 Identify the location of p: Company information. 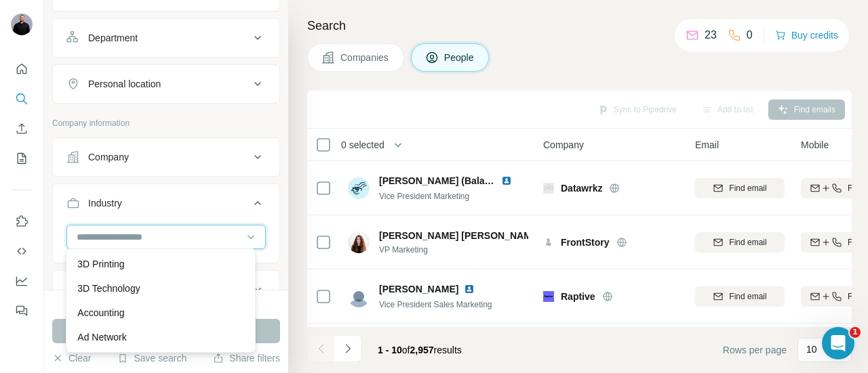
(166, 124).